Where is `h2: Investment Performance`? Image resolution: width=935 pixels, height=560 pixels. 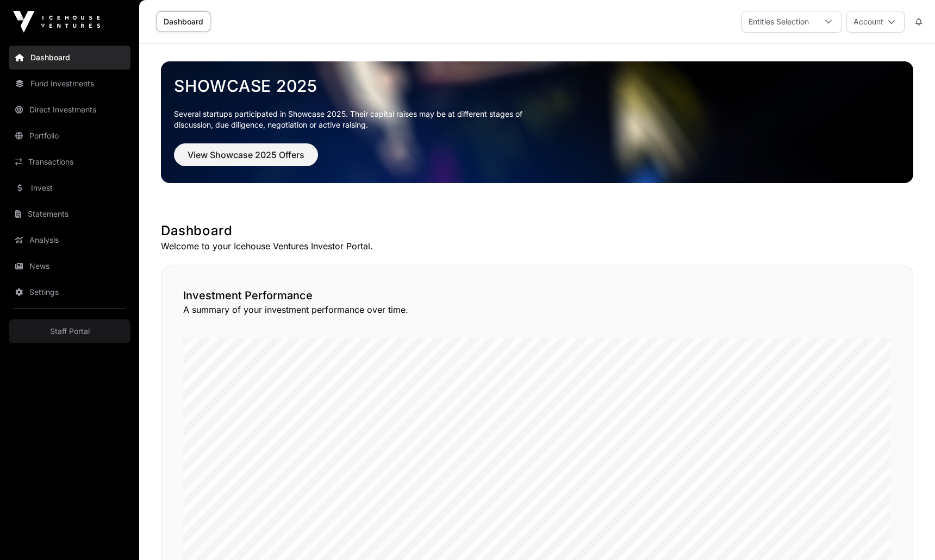
h2: Investment Performance is located at coordinates (537, 296).